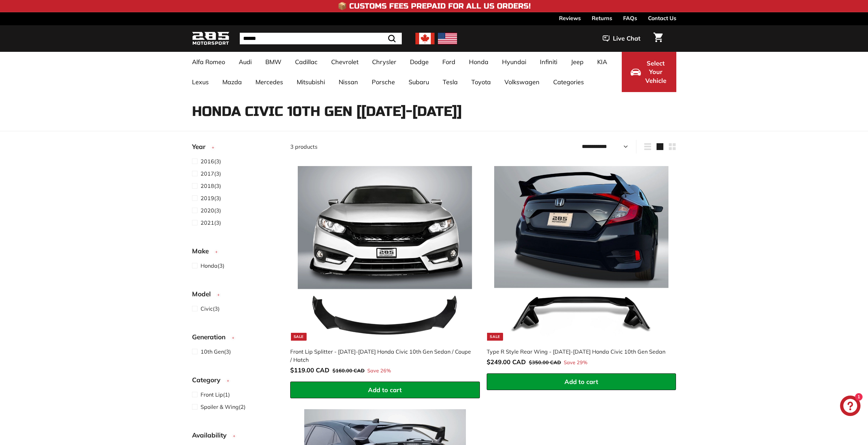  I want to click on button: Category, so click(236, 382).